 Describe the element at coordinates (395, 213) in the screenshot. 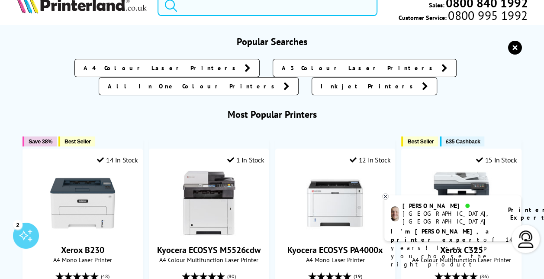

I see `img: ashley-livechat.png` at that location.